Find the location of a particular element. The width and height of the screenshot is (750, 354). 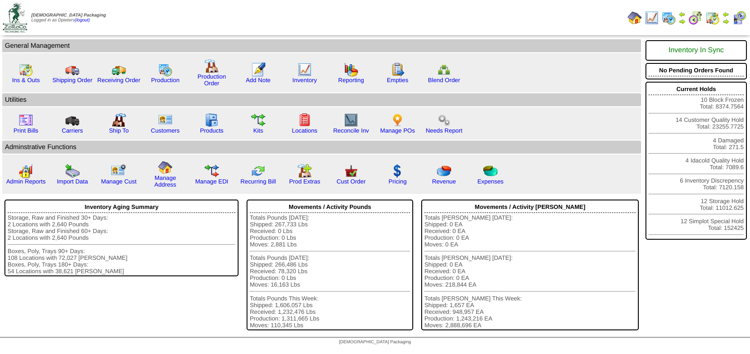

td: Utilities is located at coordinates (322, 100).